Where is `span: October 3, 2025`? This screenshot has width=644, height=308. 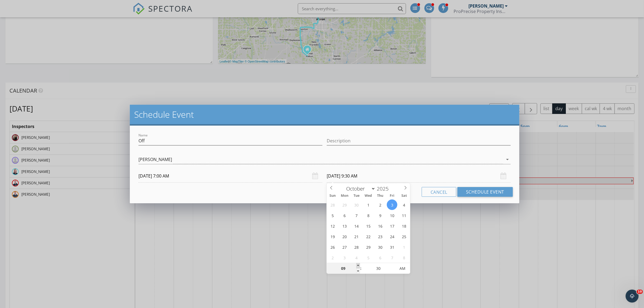
span: October 3, 2025 is located at coordinates (392, 205).